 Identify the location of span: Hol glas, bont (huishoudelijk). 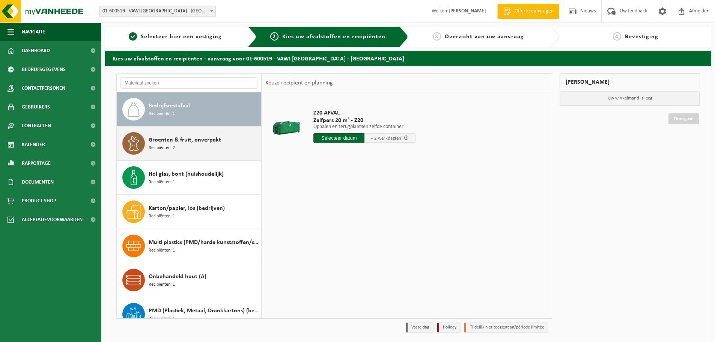
(186, 174).